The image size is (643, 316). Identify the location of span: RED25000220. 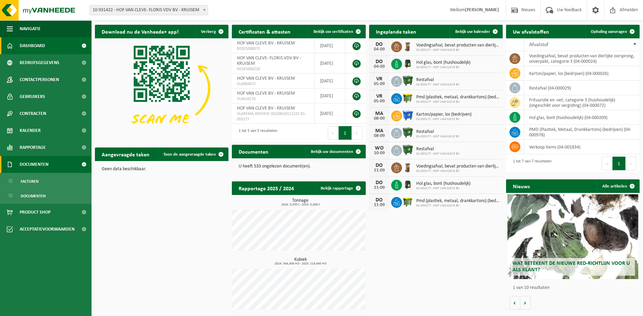
(273, 69).